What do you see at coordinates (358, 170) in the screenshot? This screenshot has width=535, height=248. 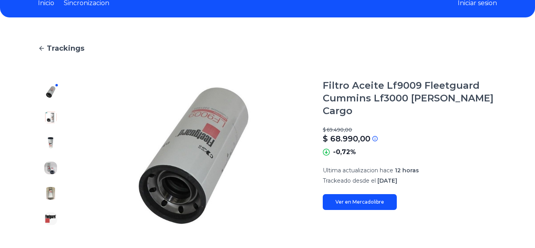 I see `span: Ultima actualizacion hace` at bounding box center [358, 170].